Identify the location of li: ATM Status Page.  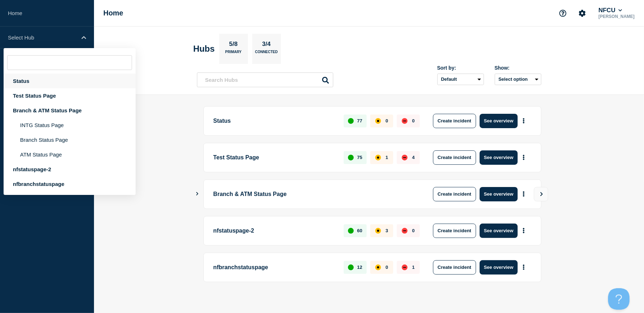
(70, 154).